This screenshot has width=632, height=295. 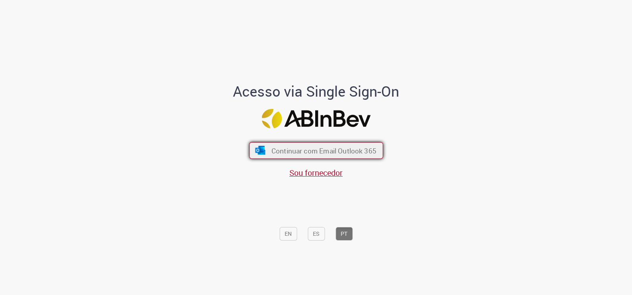 What do you see at coordinates (324, 150) in the screenshot?
I see `span: Continuar com Email Outlook 365` at bounding box center [324, 150].